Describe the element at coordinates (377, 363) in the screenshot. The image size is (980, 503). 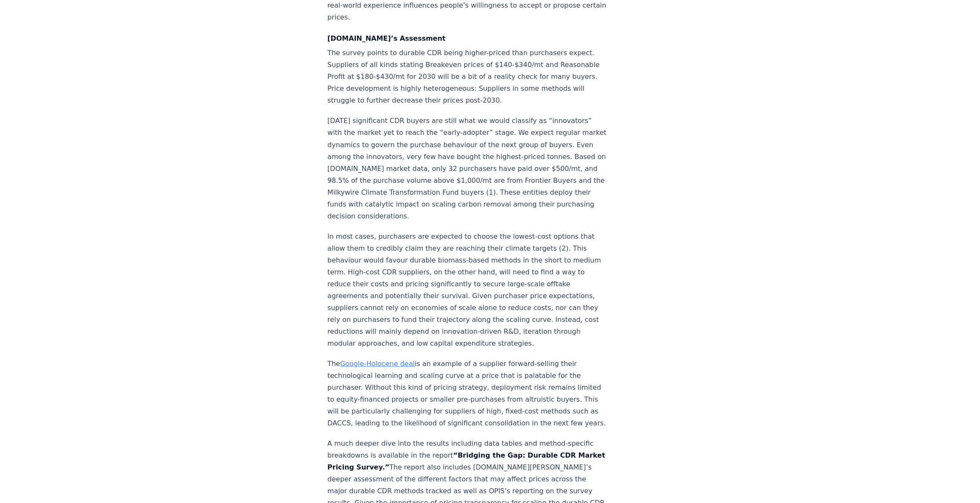
I see `a: Google-Holocene deal` at that location.